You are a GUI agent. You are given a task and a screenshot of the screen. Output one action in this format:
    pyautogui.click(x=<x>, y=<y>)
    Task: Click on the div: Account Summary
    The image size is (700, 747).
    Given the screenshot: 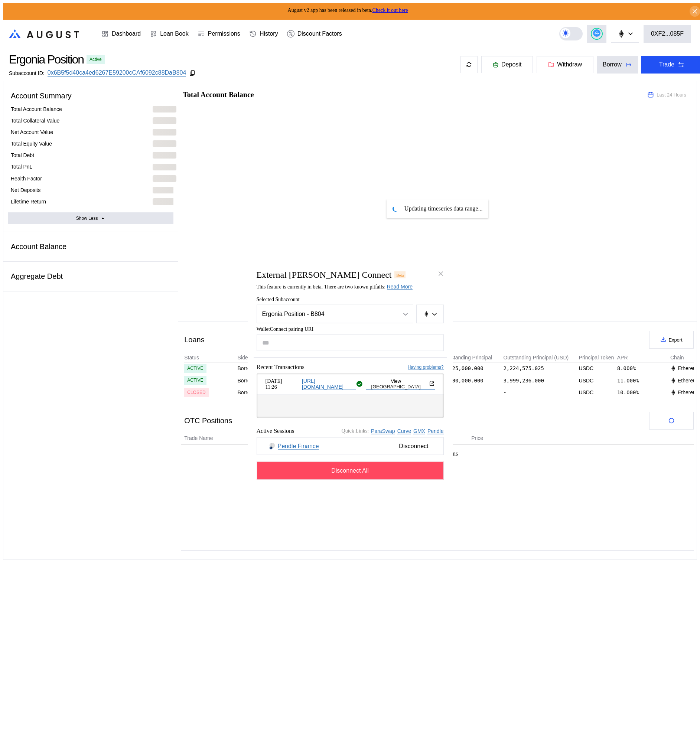 What is the action you would take?
    pyautogui.click(x=91, y=96)
    